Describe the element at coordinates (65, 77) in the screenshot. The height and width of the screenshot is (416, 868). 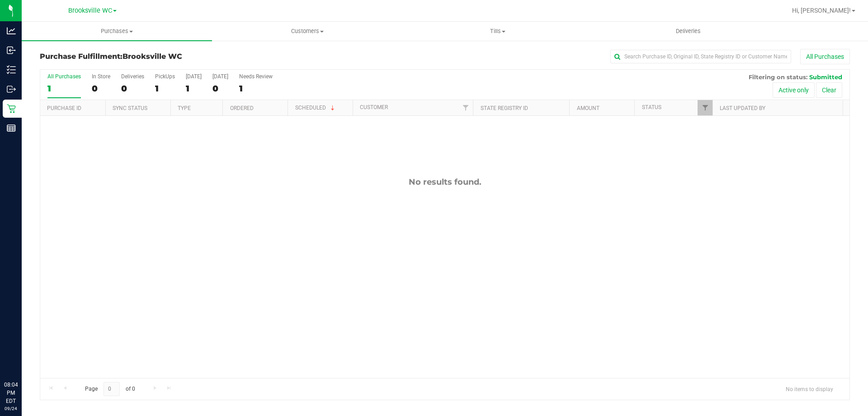
I see `div: All Purchases` at that location.